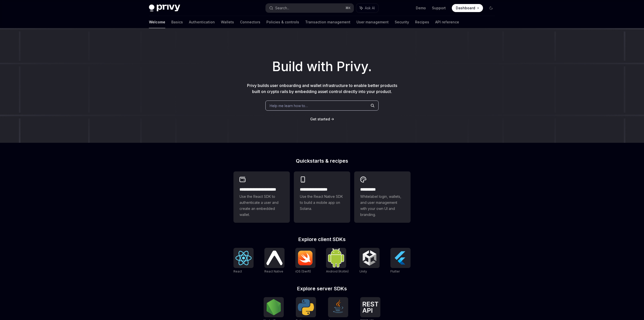  Describe the element at coordinates (400, 258) in the screenshot. I see `img: Flutter` at that location.